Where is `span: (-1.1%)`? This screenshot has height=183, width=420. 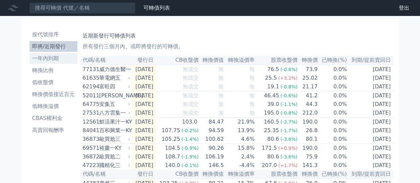
span: (-1.1%) is located at coordinates (289, 104).